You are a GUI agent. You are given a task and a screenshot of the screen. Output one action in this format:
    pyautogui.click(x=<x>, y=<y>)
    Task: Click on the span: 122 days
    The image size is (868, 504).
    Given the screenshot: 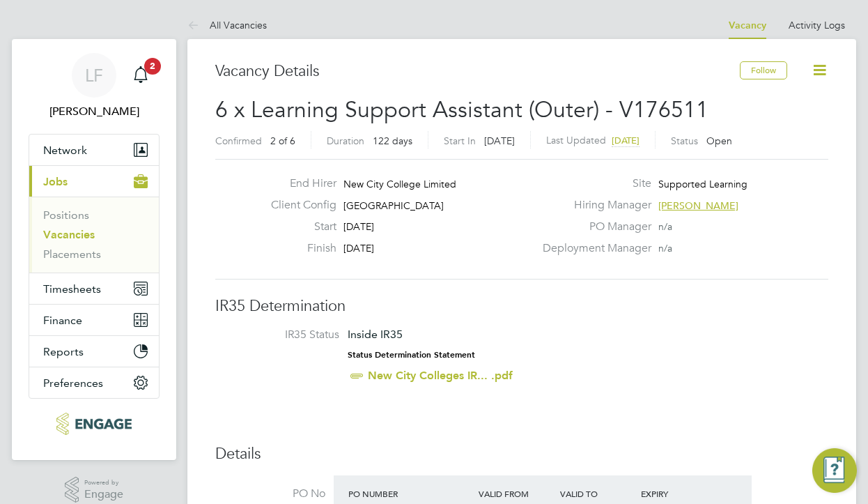 What is the action you would take?
    pyautogui.click(x=392, y=140)
    